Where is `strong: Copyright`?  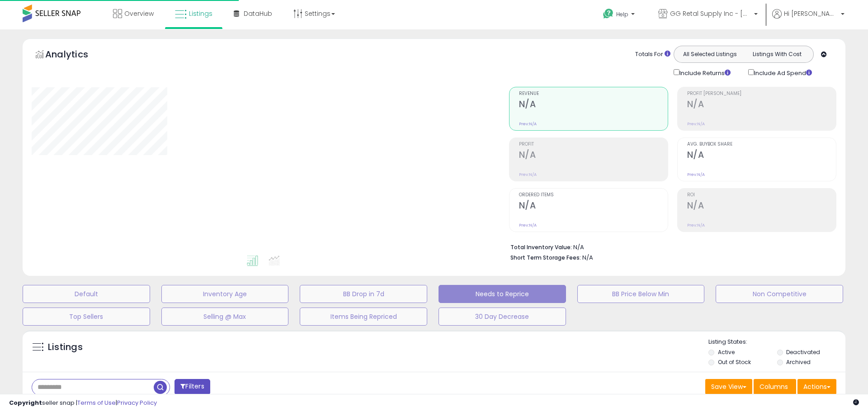
strong: Copyright is located at coordinates (25, 402).